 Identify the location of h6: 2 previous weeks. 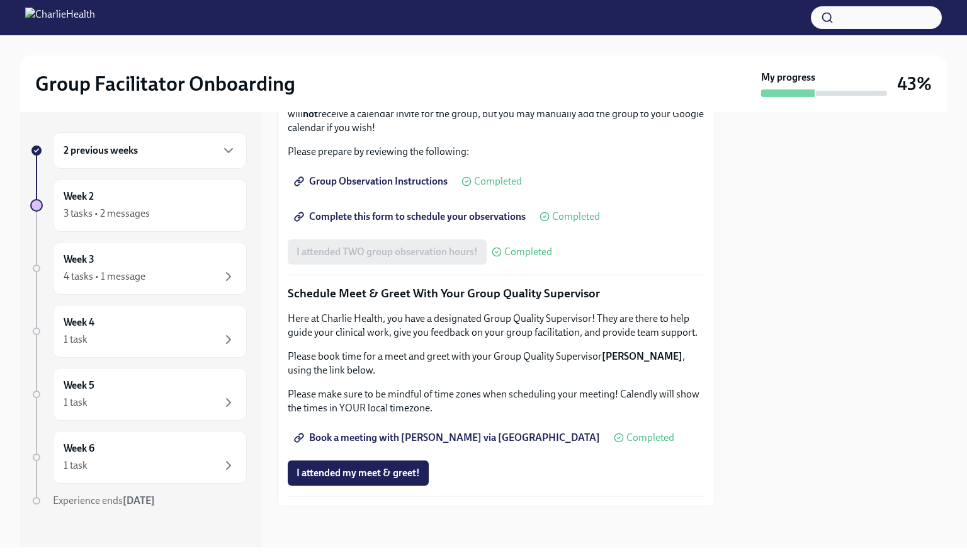
(100, 151).